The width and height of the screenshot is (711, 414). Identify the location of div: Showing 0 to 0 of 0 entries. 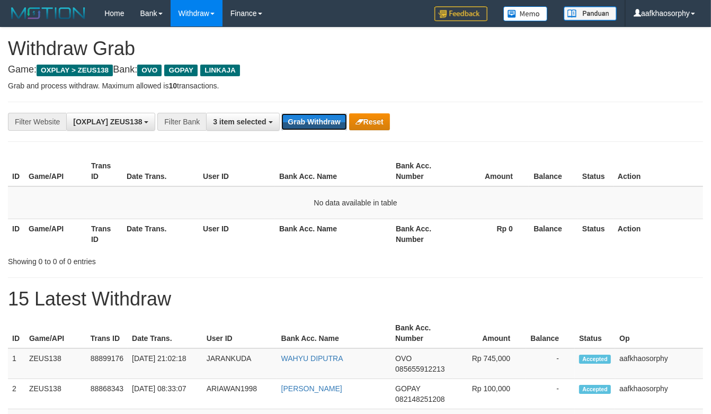
(148, 259).